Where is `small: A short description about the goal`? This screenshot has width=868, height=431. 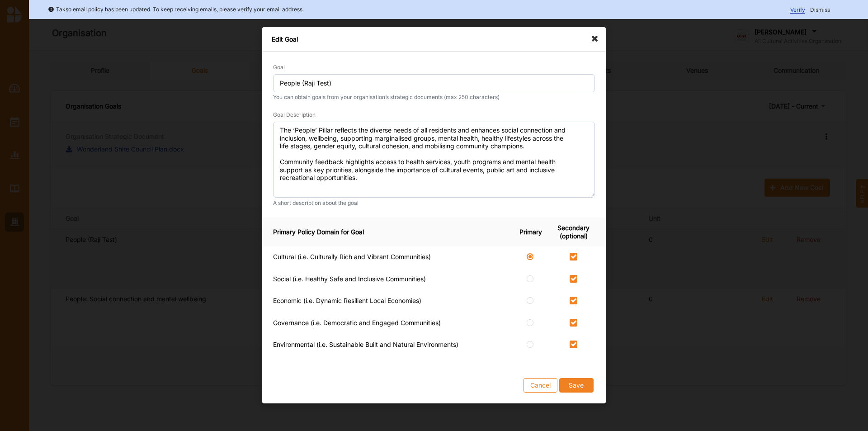 small: A short description about the goal is located at coordinates (434, 203).